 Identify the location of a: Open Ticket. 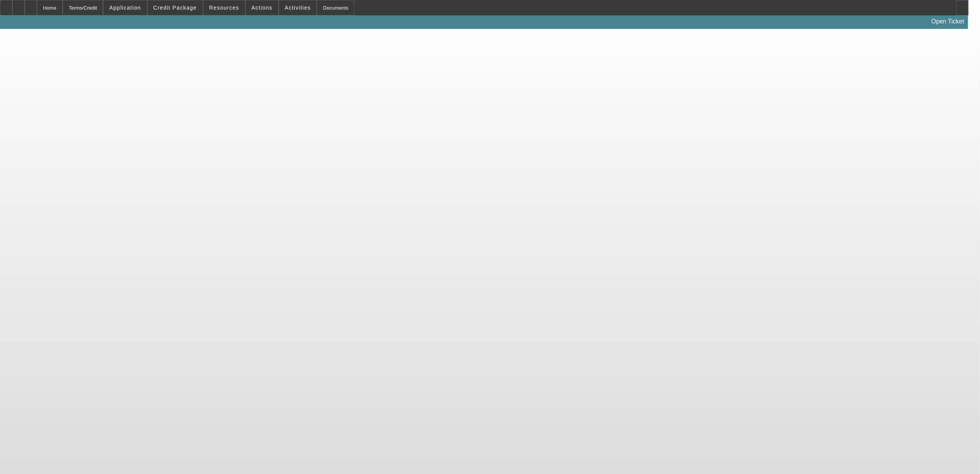
(948, 22).